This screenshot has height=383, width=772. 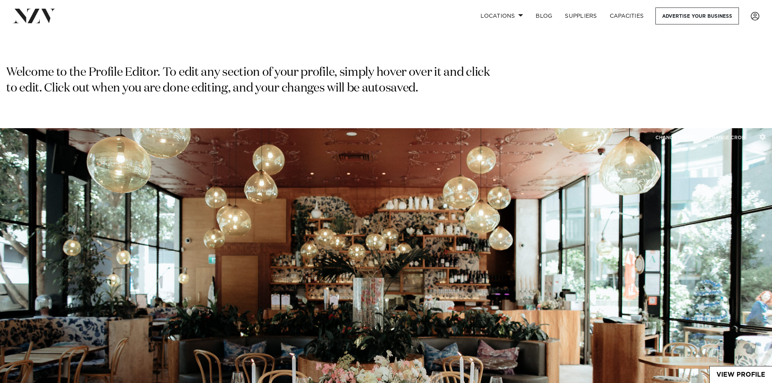 I want to click on a: BLOG, so click(x=544, y=16).